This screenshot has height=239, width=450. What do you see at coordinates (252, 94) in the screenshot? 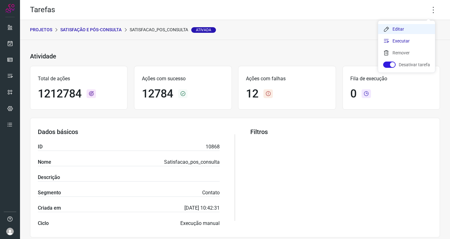
I see `h1: 12` at bounding box center [252, 94].